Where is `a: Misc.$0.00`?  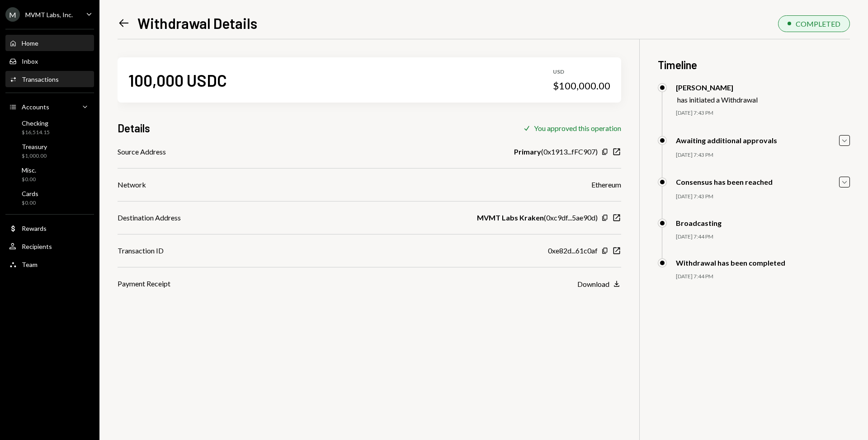
a: Misc.$0.00 is located at coordinates (50, 174).